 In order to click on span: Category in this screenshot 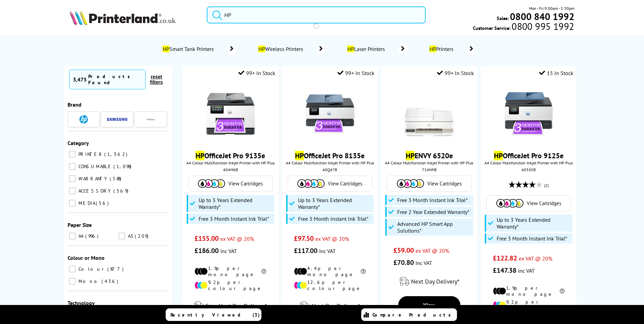, I will do `click(78, 143)`.